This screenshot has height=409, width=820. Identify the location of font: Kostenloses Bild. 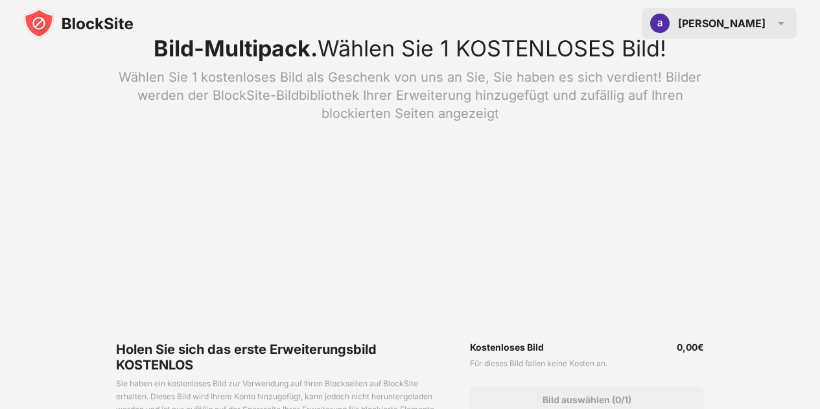
(507, 347).